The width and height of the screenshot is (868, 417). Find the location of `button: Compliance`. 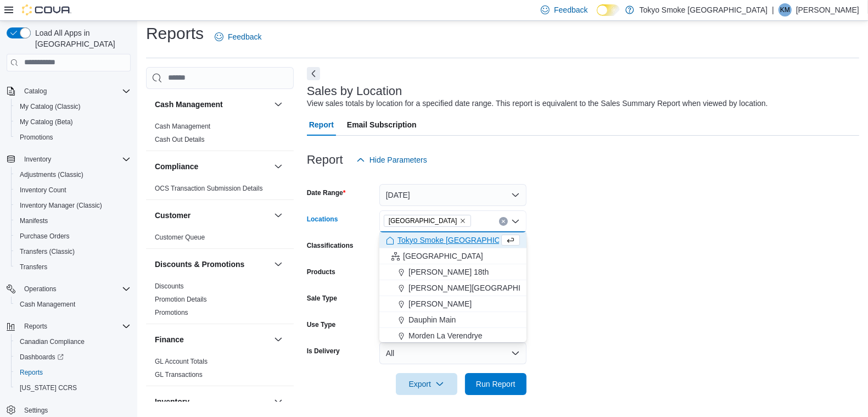

button: Compliance is located at coordinates (278, 166).